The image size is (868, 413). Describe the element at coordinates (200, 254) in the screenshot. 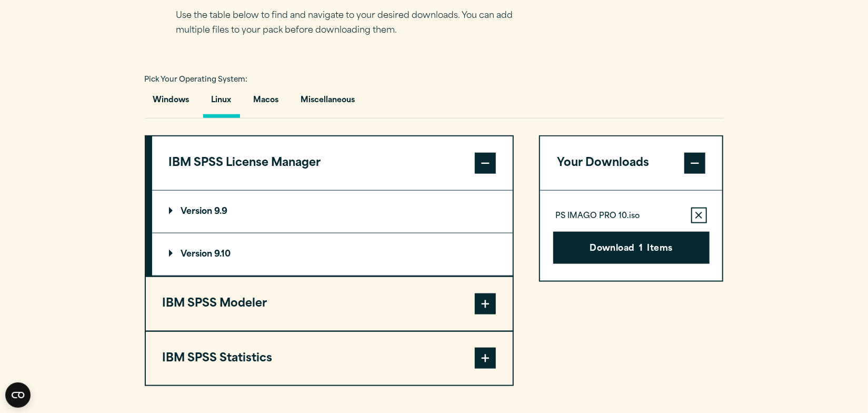

I see `p: Version 9.10` at that location.